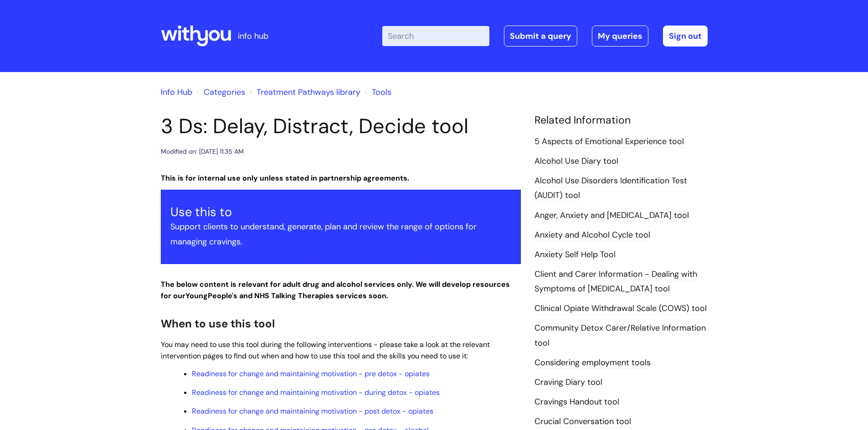 This screenshot has height=430, width=868. Describe the element at coordinates (310, 373) in the screenshot. I see `a: Readiness for change and maintaining motivation - pre detox - opiates` at that location.